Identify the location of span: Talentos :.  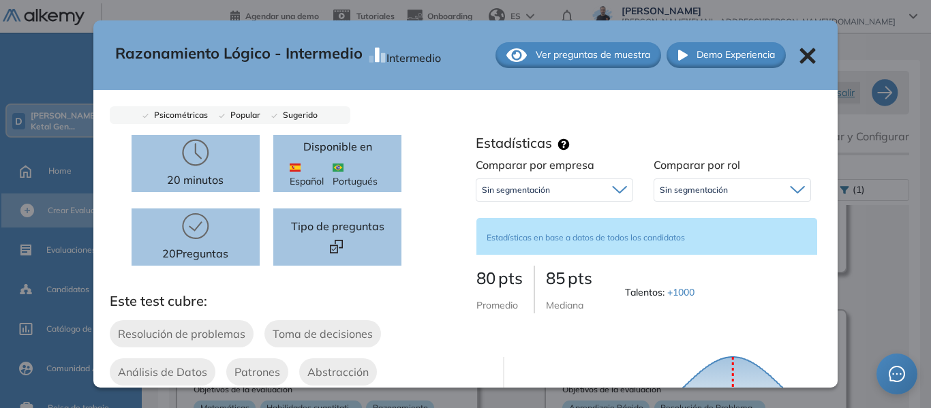
(661, 293).